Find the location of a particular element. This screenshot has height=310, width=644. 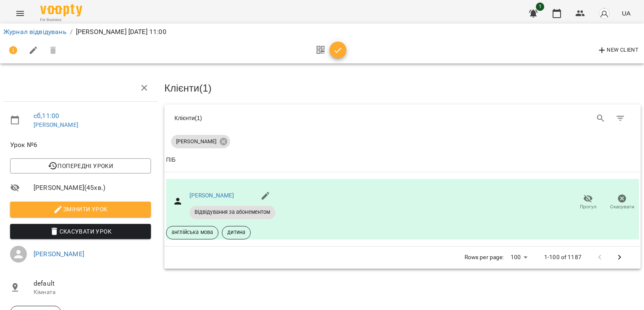

h3: Клієнти ( 1 ) is located at coordinates (403, 88).